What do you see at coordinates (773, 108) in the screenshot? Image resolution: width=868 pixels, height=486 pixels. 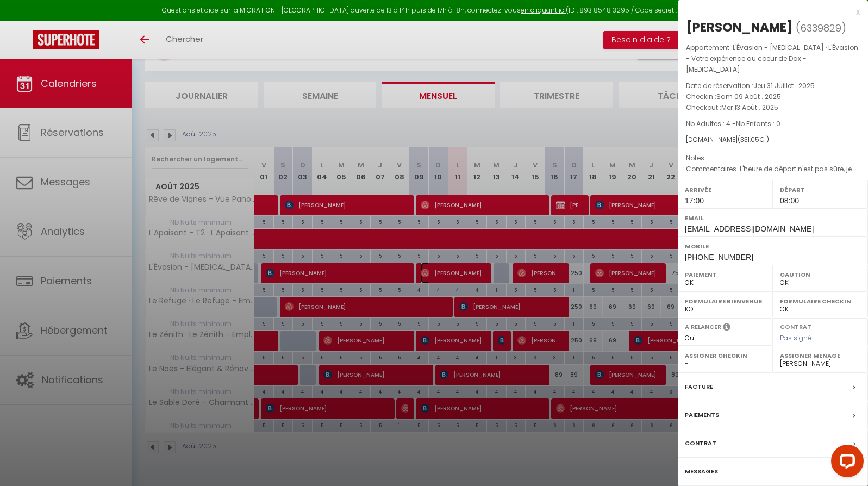 I see `p: Checkout :` at bounding box center [773, 108].